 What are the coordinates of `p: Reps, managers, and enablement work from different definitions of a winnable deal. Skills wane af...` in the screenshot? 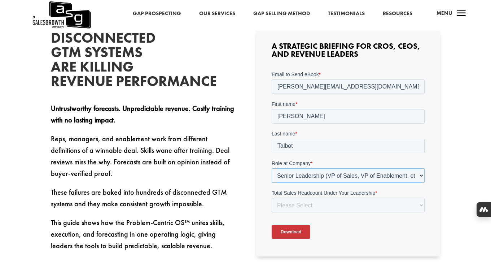 It's located at (143, 159).